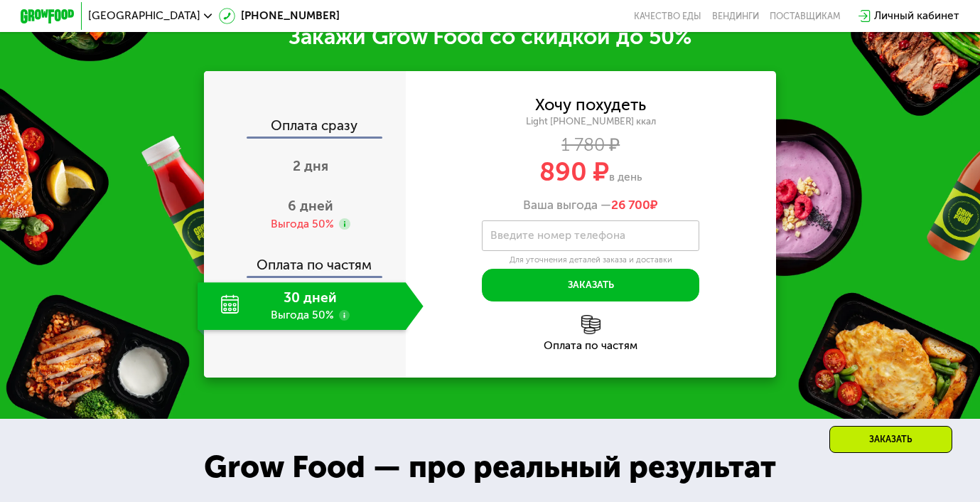 This screenshot has height=502, width=980. I want to click on a: Качество еды, so click(667, 15).